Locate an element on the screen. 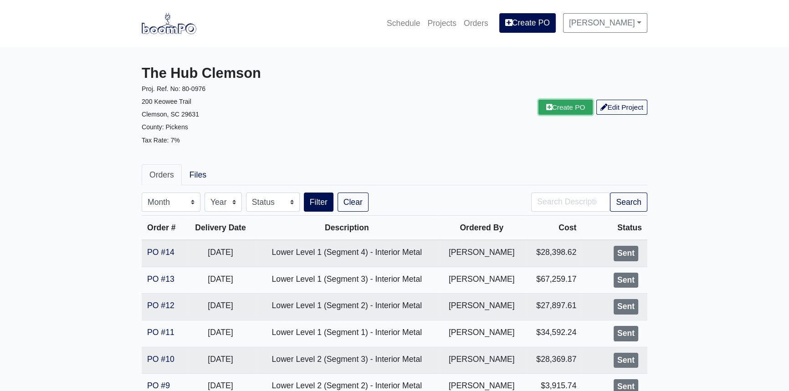 Image resolution: width=789 pixels, height=391 pixels. a: Edit Project is located at coordinates (622, 107).